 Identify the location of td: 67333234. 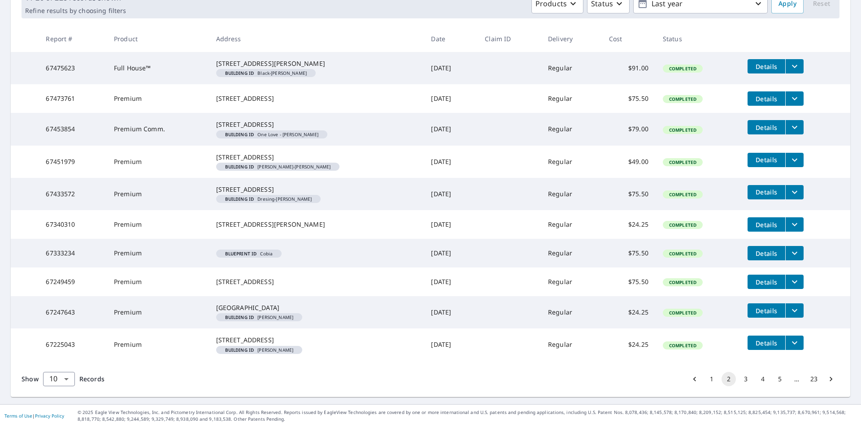
(73, 253).